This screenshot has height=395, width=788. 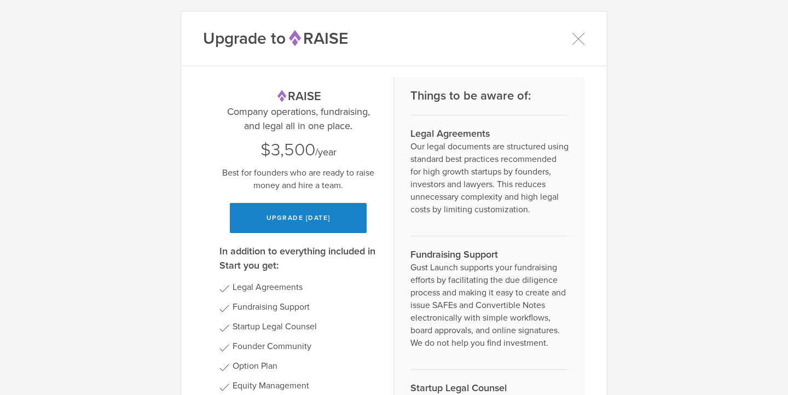 I want to click on li: Legal Agreements, so click(x=305, y=287).